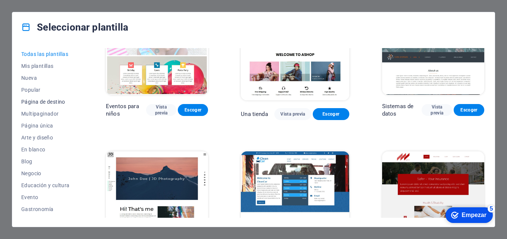 This screenshot has height=239, width=507. I want to click on button: Mis plantillas, so click(47, 66).